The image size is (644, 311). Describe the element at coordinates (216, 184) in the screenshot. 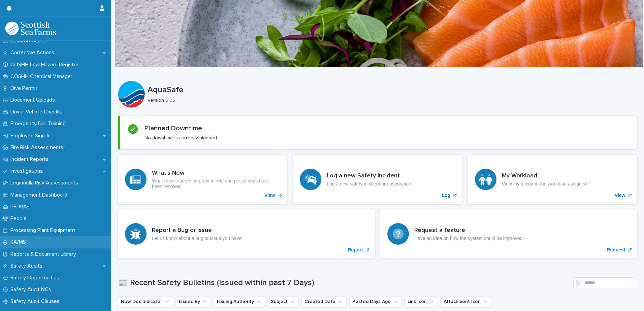

I see `p: What new features, improvements and pesky bugs have been resolved` at that location.